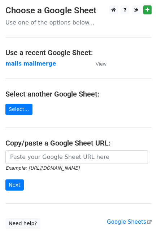  I want to click on a: Select..., so click(19, 109).